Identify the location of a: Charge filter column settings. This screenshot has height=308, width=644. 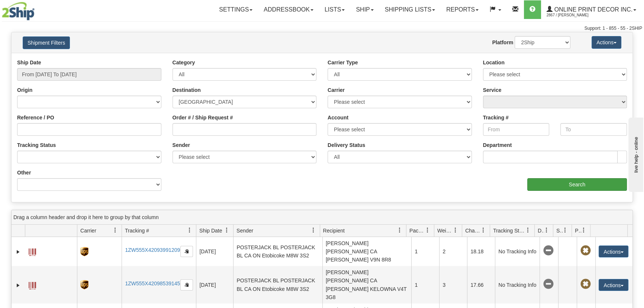
(483, 230).